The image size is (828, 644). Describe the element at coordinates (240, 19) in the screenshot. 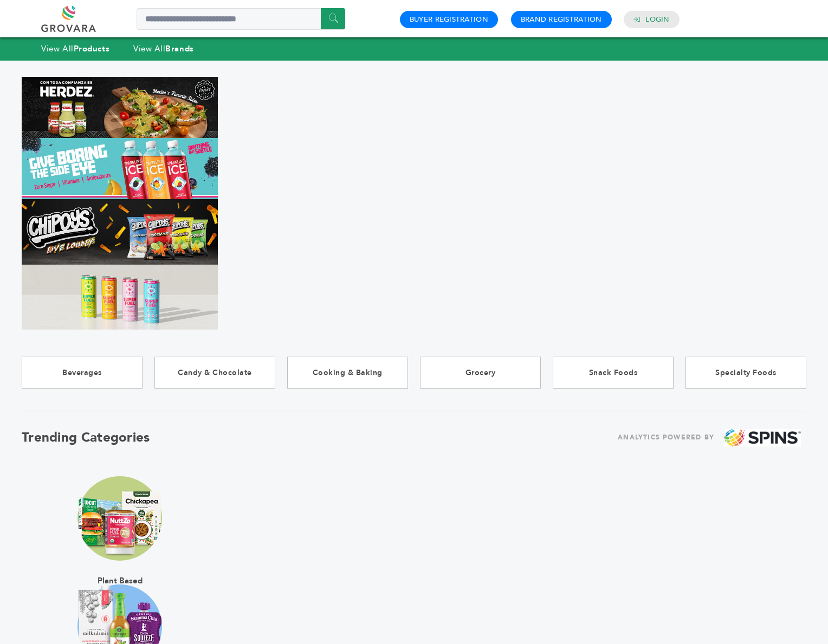

I see `input: Search a product or brand...` at that location.